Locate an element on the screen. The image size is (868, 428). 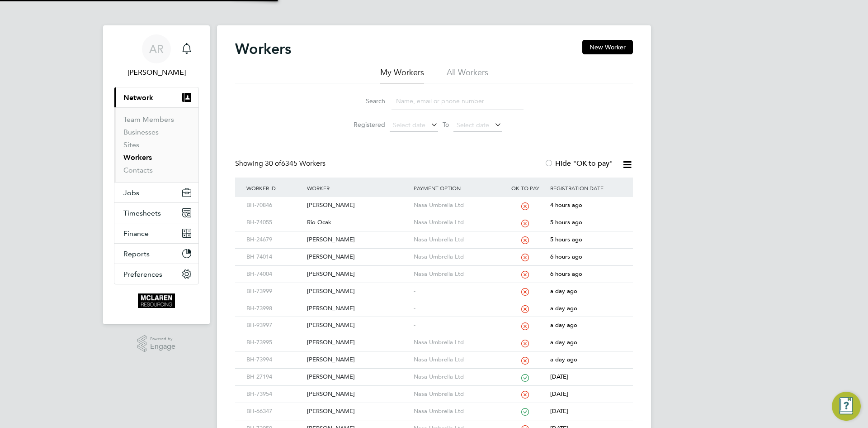
span: AR is located at coordinates (156, 49).